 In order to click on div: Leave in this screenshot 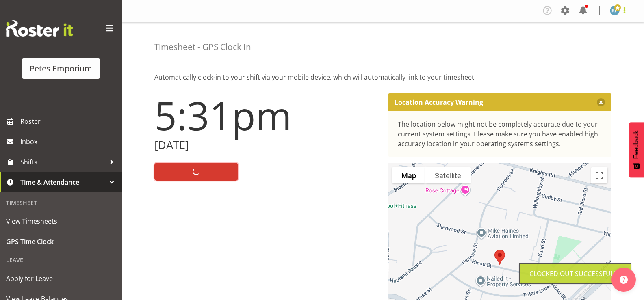, I will do `click(61, 260)`.